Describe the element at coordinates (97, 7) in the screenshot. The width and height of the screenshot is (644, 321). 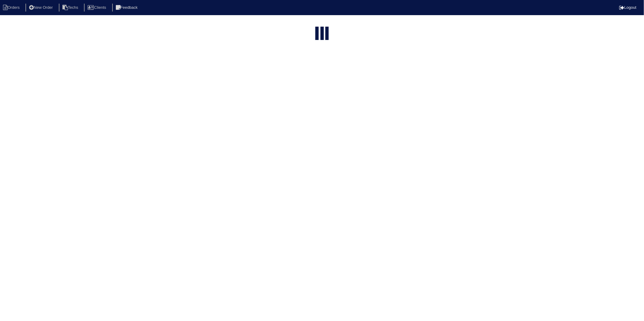
I see `li: Clients` at that location.